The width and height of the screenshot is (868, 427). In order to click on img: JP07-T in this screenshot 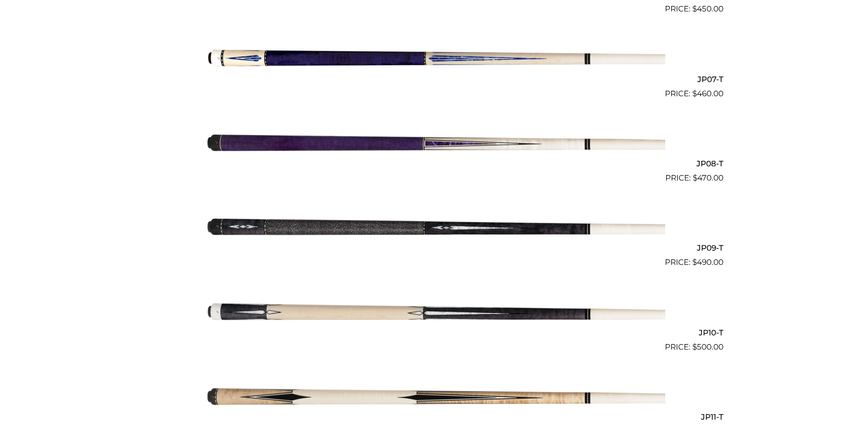, I will do `click(434, 57)`.